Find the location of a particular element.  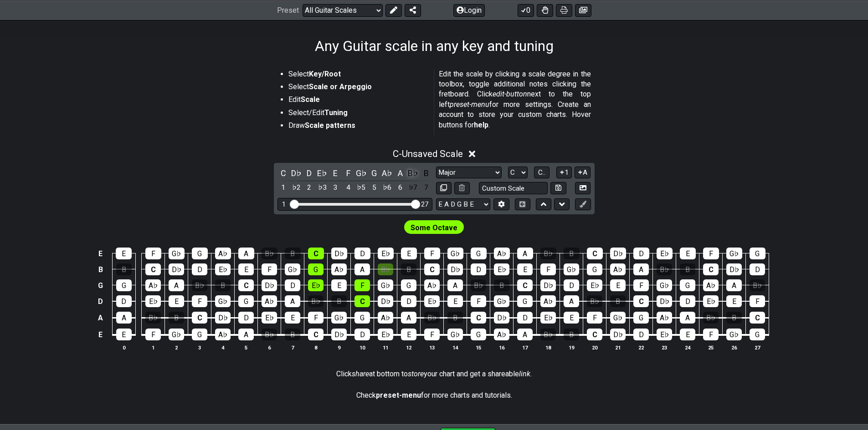

span: First enable full edit mode to edit is located at coordinates (434, 228).